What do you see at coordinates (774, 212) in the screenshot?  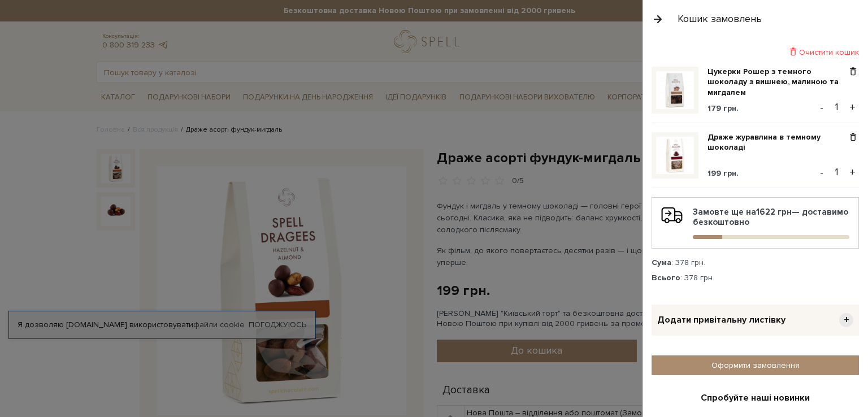 I see `b: 1622 грн` at bounding box center [774, 212].